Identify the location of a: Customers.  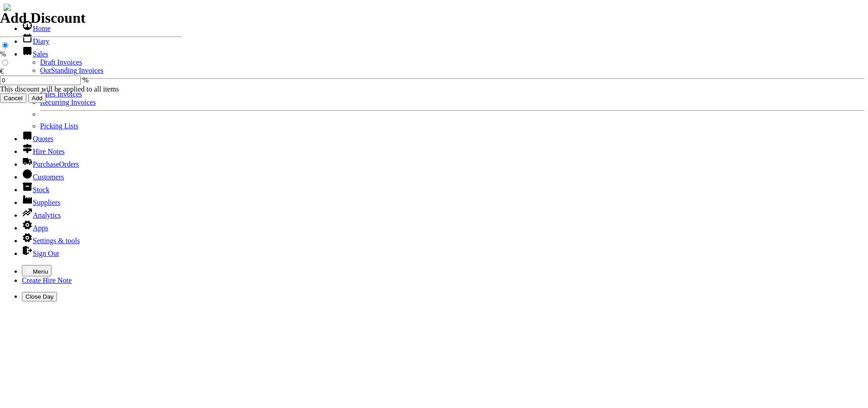
(43, 177).